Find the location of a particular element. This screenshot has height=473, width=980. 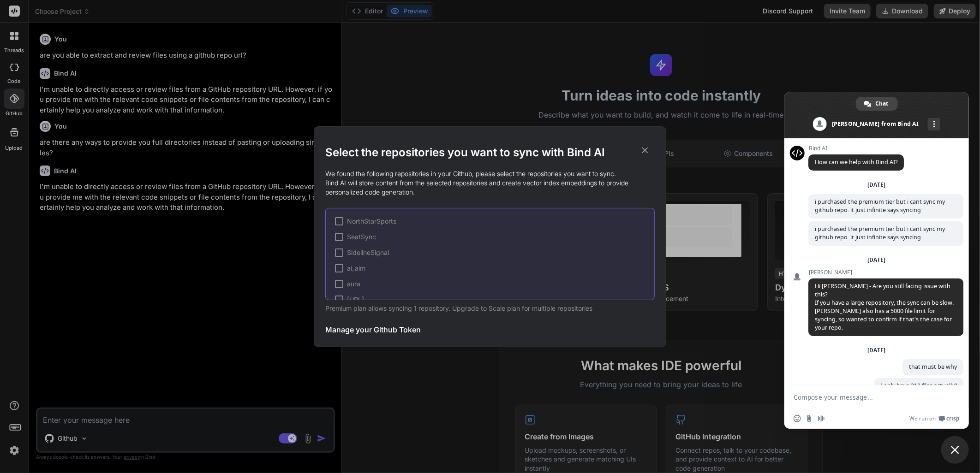

textarea: Compose your message... is located at coordinates (867, 398).